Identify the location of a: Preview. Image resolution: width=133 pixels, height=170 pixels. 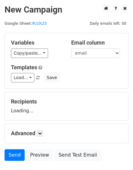
(40, 155).